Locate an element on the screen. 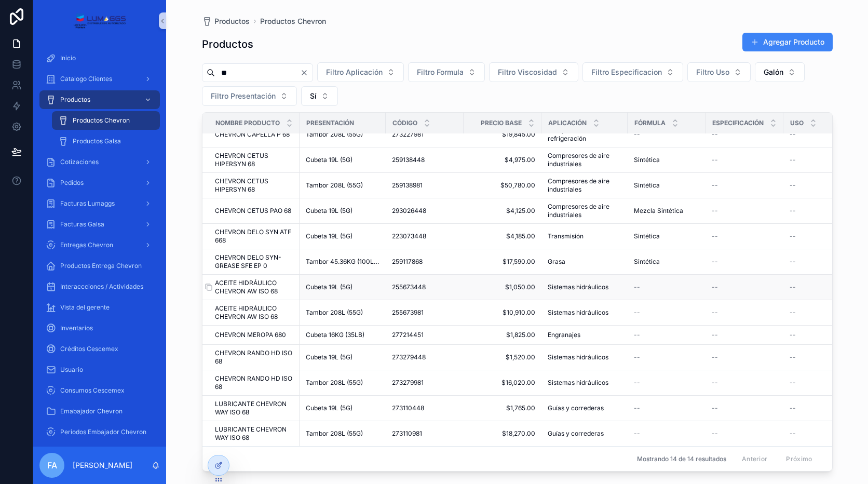 The width and height of the screenshot is (868, 484). span: $16,020.00 is located at coordinates (503, 383).